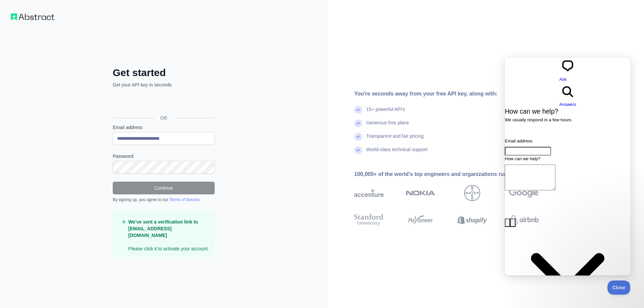  I want to click on div: 15+ powerful API's, so click(386, 113).